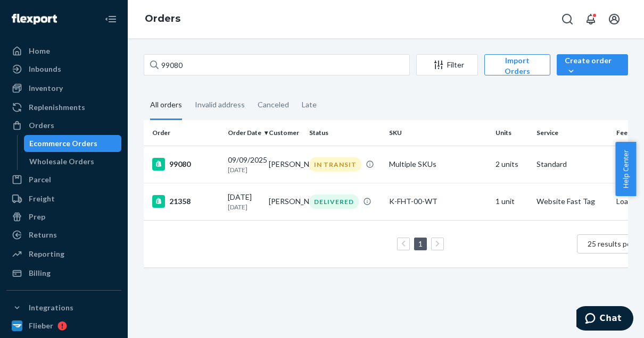 The height and width of the screenshot is (338, 644). I want to click on th: Status, so click(344, 133).